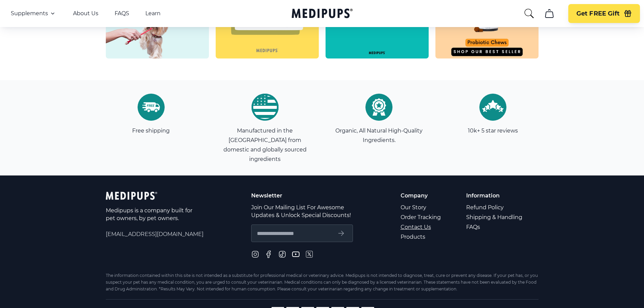 Image resolution: width=644 pixels, height=308 pixels. Describe the element at coordinates (322, 14) in the screenshot. I see `a: Medipups` at that location.